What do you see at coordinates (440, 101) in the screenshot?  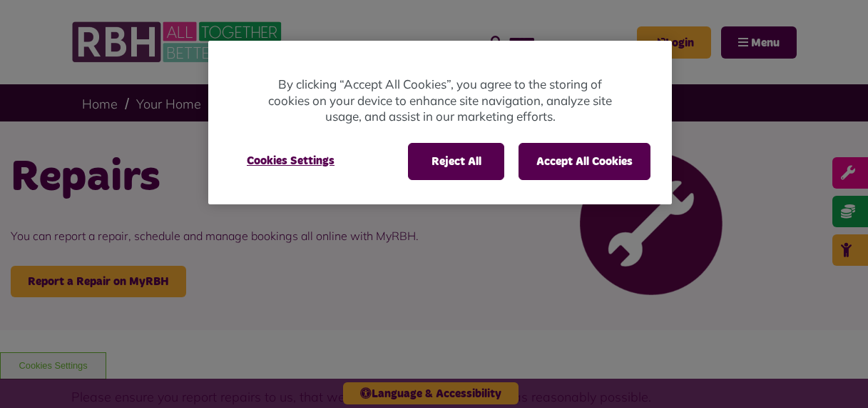 I see `p: By clicking “Accept All Cookies”, you agree to the storing of cookies on your device to enhance s...` at bounding box center [440, 101].